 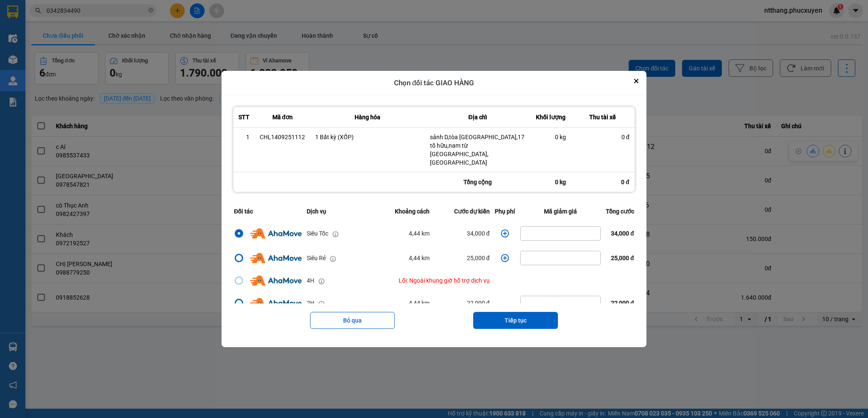 I want to click on span: 25,000 đ, so click(x=622, y=258).